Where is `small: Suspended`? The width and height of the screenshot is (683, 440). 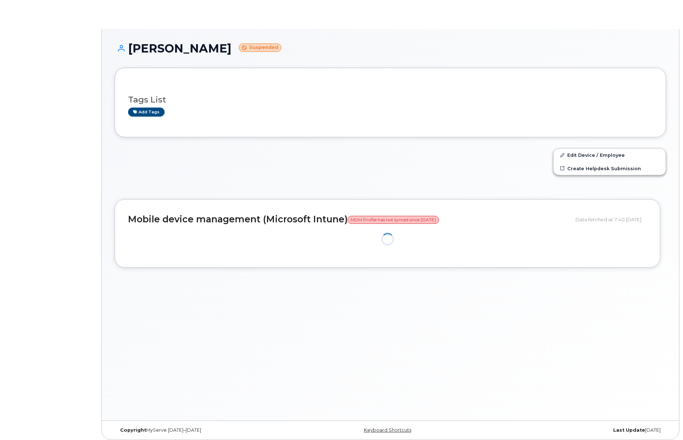 small: Suspended is located at coordinates (260, 47).